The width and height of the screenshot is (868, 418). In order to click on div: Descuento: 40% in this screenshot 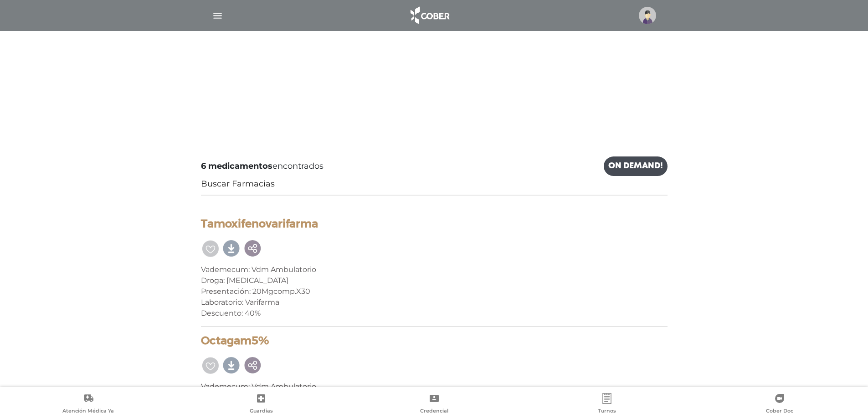, I will do `click(434, 314)`.